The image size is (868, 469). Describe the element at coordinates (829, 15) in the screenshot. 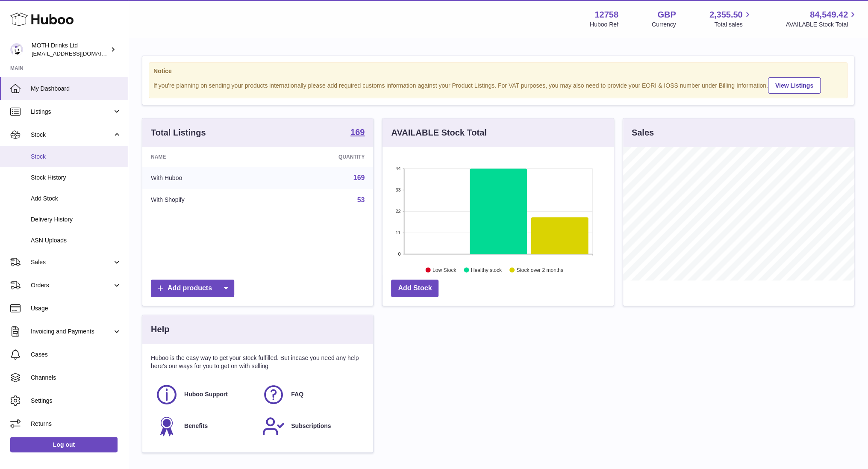

I see `span: 84,549.42` at that location.